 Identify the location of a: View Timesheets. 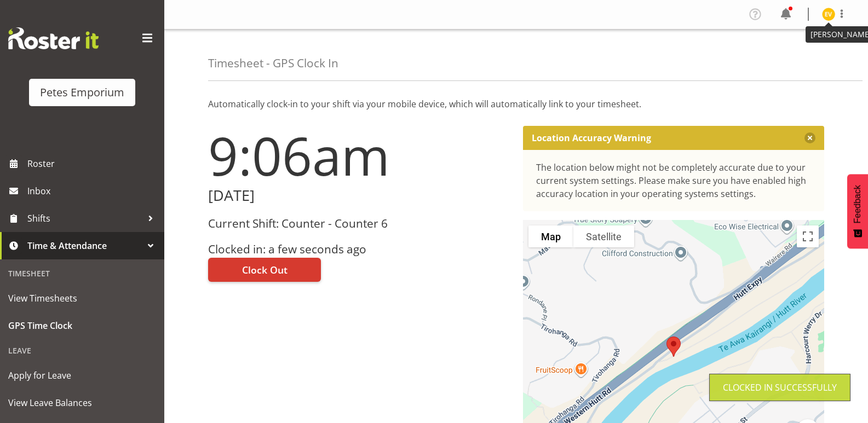
(82, 298).